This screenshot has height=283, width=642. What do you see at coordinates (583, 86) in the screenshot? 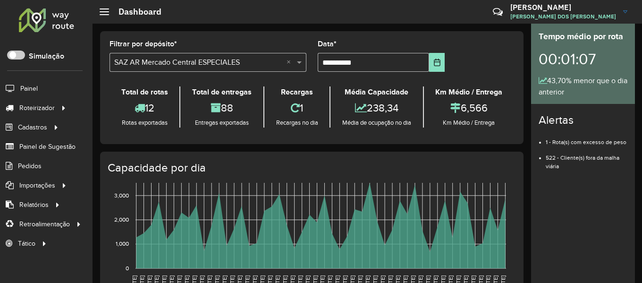
I see `div: 43,70% menor que o dia anterior` at bounding box center [583, 86].